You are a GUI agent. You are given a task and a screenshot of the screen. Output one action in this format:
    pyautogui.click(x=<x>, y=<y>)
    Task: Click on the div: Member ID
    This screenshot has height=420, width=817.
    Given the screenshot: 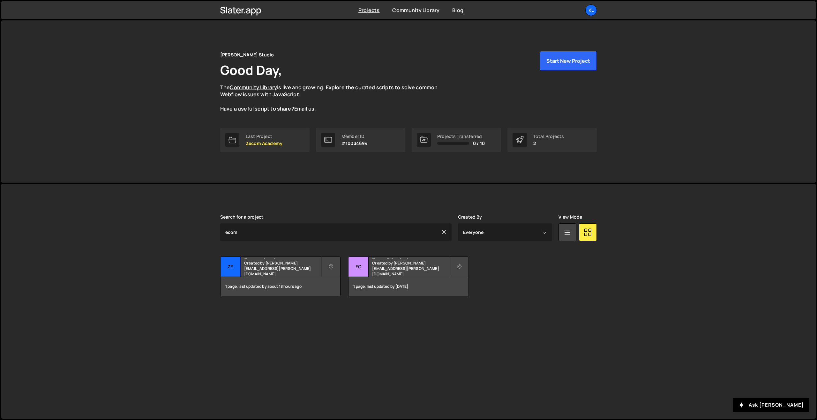 What is the action you would take?
    pyautogui.click(x=354, y=137)
    